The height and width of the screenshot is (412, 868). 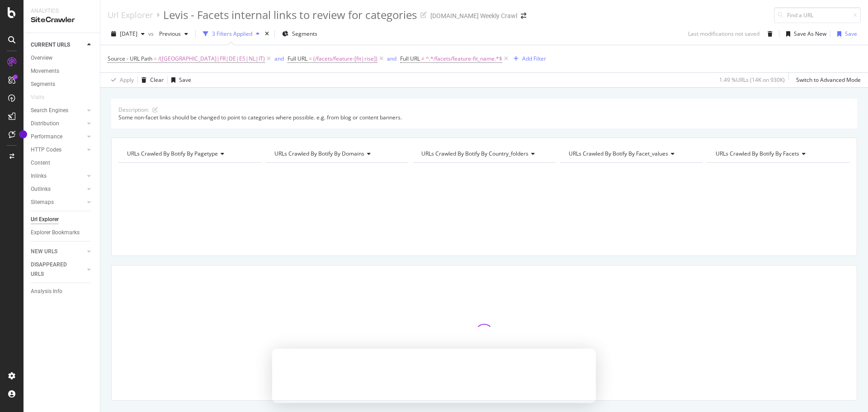 What do you see at coordinates (174, 34) in the screenshot?
I see `button: Previous` at bounding box center [174, 34].